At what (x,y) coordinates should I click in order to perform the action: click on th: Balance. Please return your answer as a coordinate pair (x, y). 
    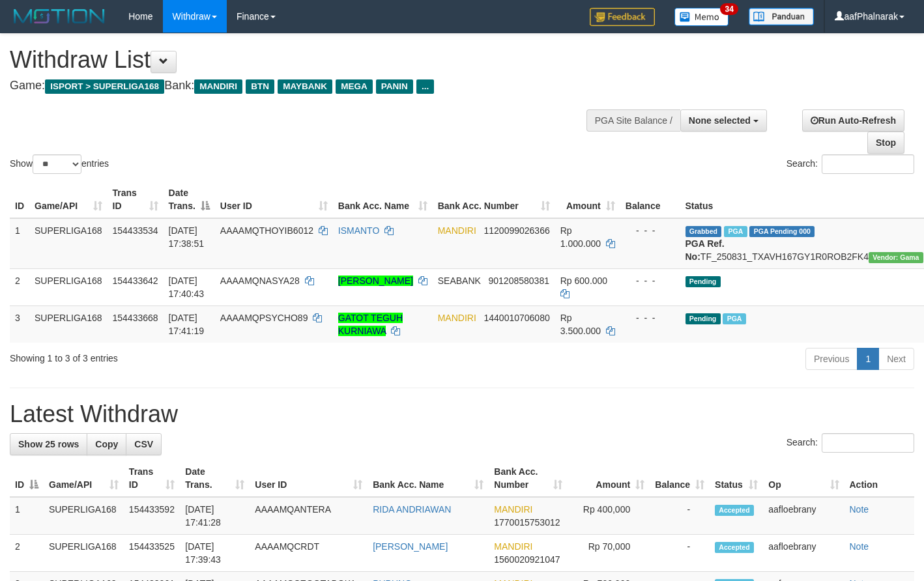
    Looking at the image, I should click on (650, 199).